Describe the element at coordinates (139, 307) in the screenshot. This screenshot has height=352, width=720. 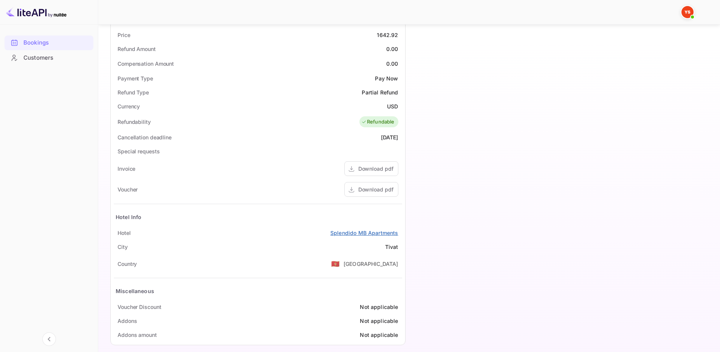
I see `div: Voucher Discount` at that location.